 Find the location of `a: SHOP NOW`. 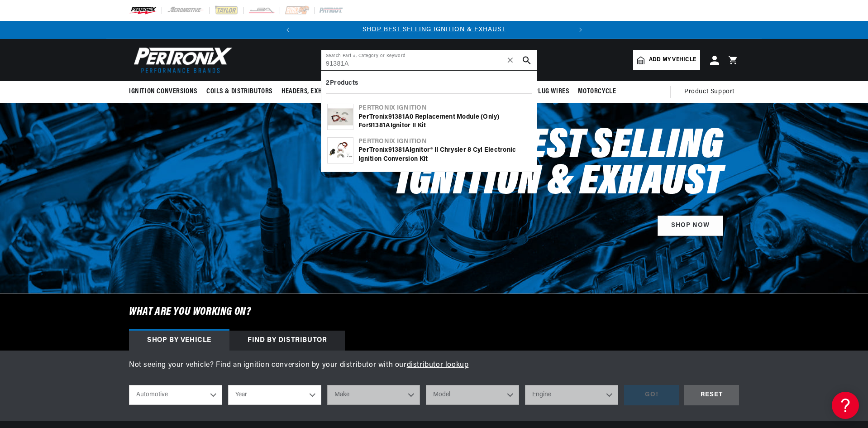

a: SHOP NOW is located at coordinates (690, 225).